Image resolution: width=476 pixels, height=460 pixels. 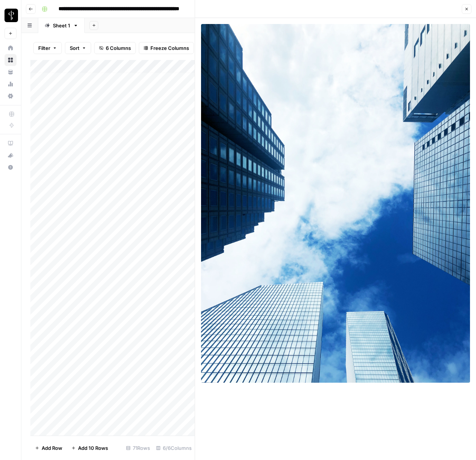 What do you see at coordinates (93, 448) in the screenshot?
I see `span: Add 10 Rows` at bounding box center [93, 448].